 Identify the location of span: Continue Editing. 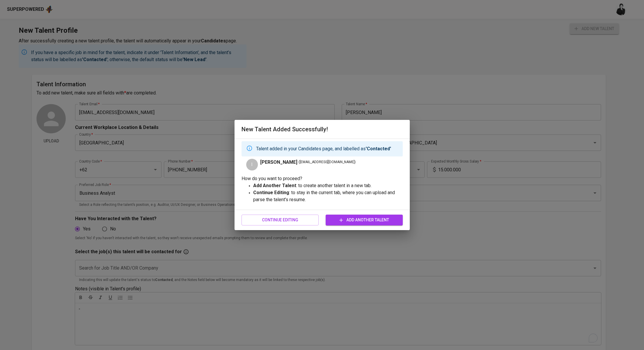
(280, 220).